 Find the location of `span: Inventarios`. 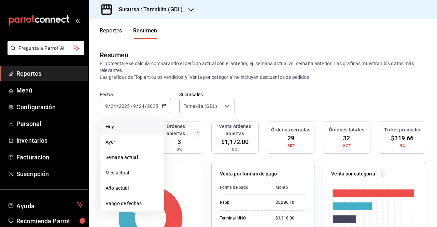

span: Inventarios is located at coordinates (50, 140).